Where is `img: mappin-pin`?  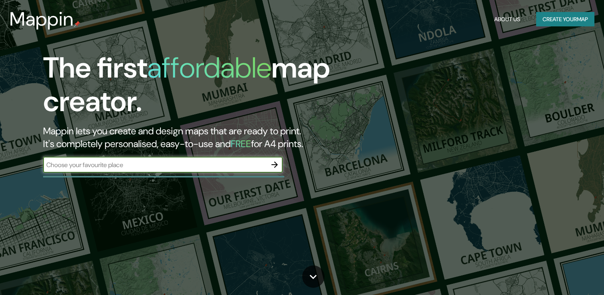
img: mappin-pin is located at coordinates (77, 24).